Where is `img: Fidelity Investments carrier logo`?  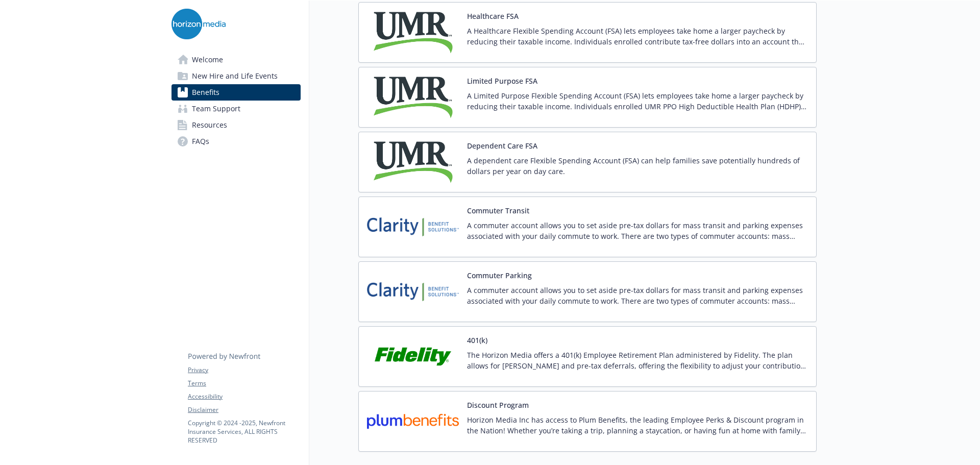
img: Fidelity Investments carrier logo is located at coordinates (413, 356).